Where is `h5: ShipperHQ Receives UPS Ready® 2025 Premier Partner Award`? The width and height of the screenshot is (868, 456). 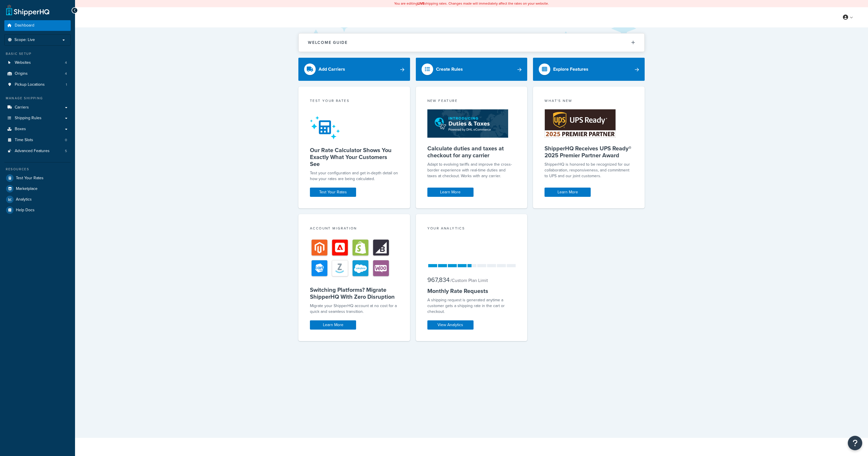 h5: ShipperHQ Receives UPS Ready® 2025 Premier Partner Award is located at coordinates (589, 152).